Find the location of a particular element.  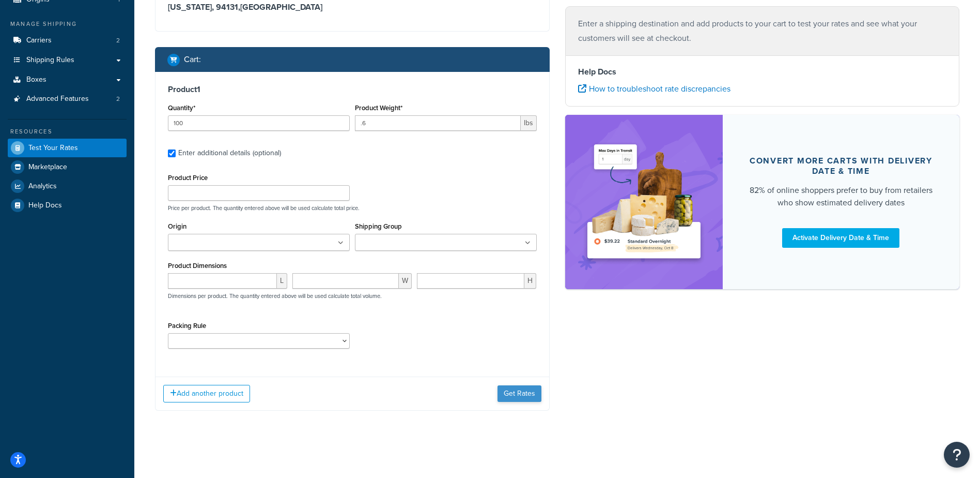

p: Enter a shipping destination and add products to your cart to test your rates and see what your c... is located at coordinates (763, 31).